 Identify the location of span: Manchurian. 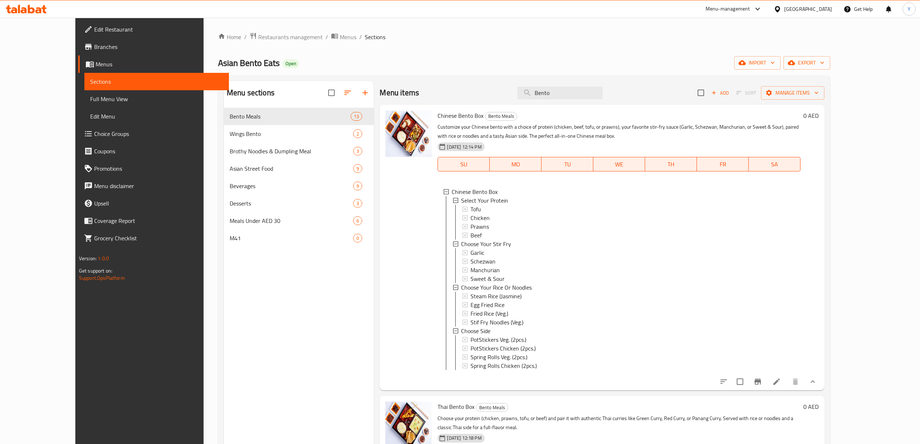
(485, 270).